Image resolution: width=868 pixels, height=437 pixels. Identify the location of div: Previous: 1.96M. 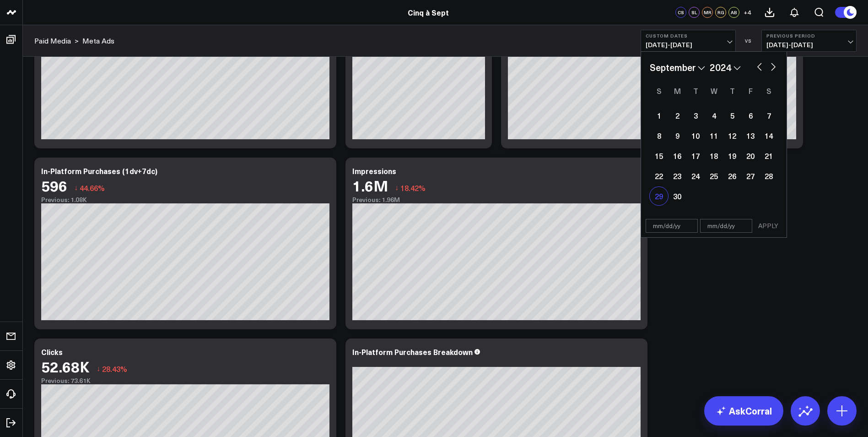
(496, 200).